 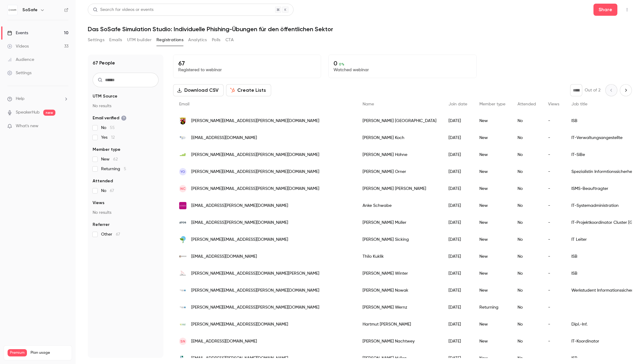 What do you see at coordinates (12, 10) in the screenshot?
I see `img: SoSafe` at bounding box center [12, 10].